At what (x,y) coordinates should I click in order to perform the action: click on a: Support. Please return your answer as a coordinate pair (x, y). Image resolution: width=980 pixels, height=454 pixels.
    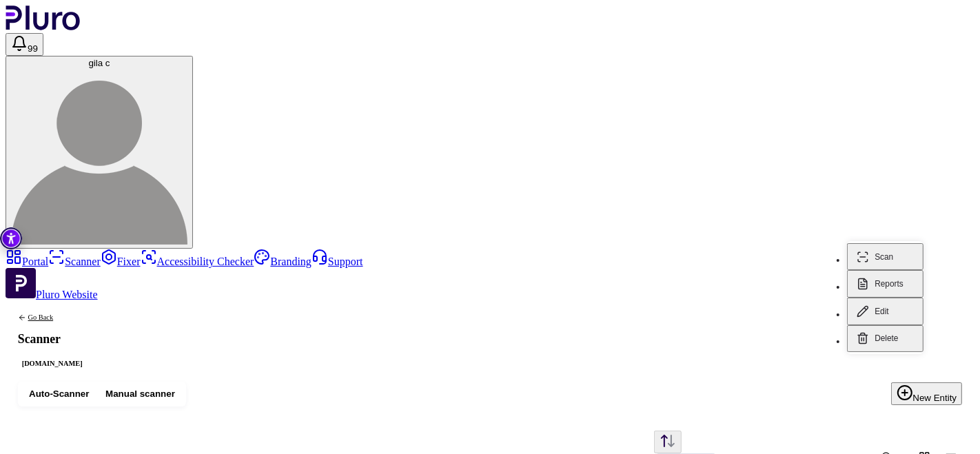
    Looking at the image, I should click on (337, 261).